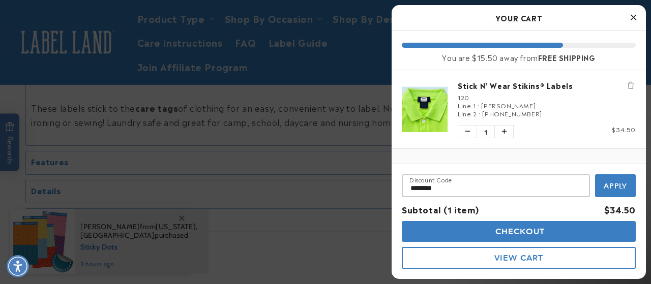 The height and width of the screenshot is (284, 651). What do you see at coordinates (623, 129) in the screenshot?
I see `span: $34.50` at bounding box center [623, 129].